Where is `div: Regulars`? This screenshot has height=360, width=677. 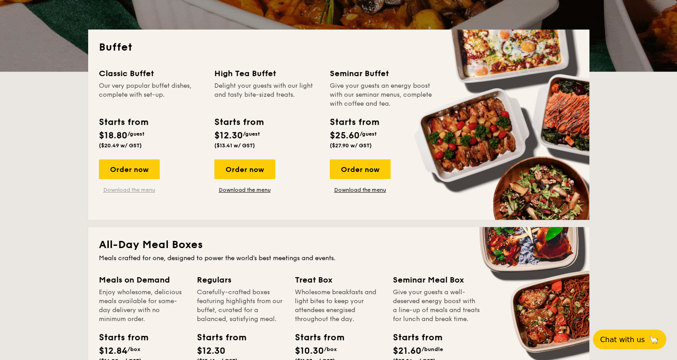 div: Regulars is located at coordinates (240, 280).